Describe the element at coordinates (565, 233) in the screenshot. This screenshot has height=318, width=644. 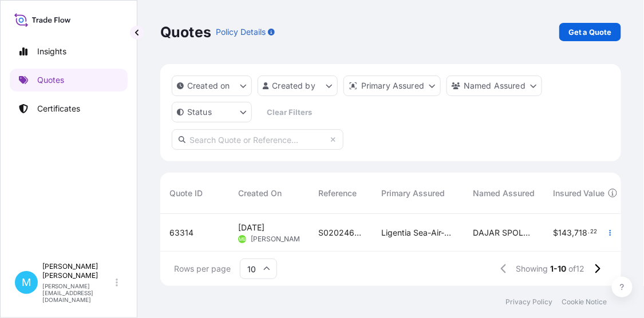
I see `span: 143` at that location.